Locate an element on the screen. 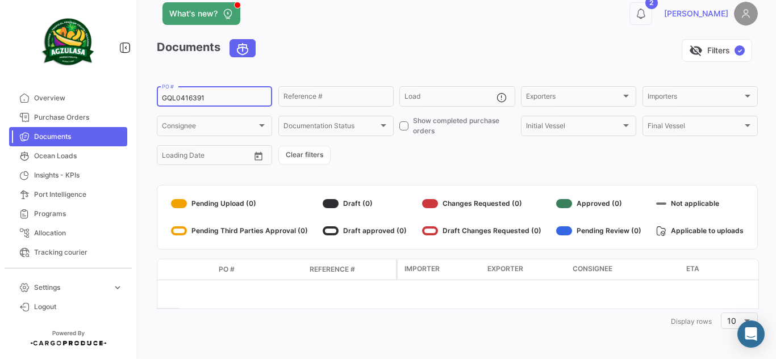 Image resolution: width=776 pixels, height=359 pixels. span: Programs is located at coordinates (78, 214).